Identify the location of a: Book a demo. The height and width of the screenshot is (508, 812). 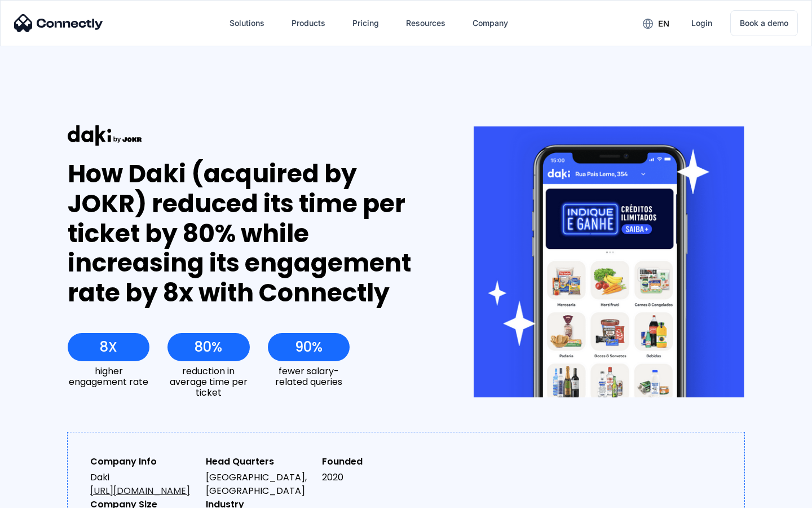
(764, 23).